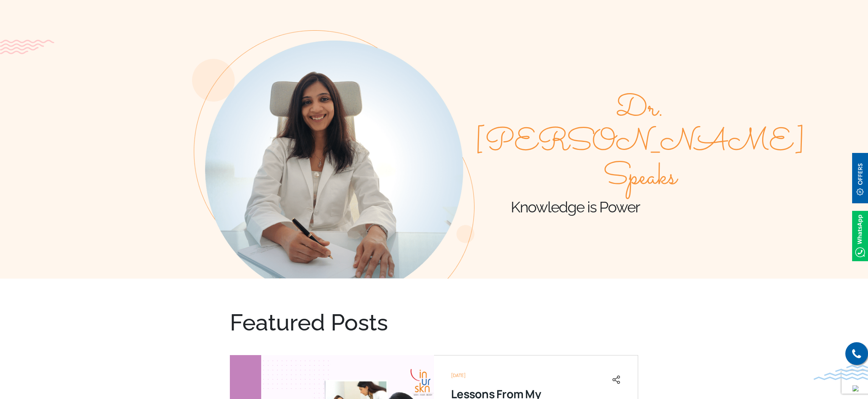 This screenshot has height=399, width=868. Describe the element at coordinates (434, 322) in the screenshot. I see `div: Featured Posts` at that location.